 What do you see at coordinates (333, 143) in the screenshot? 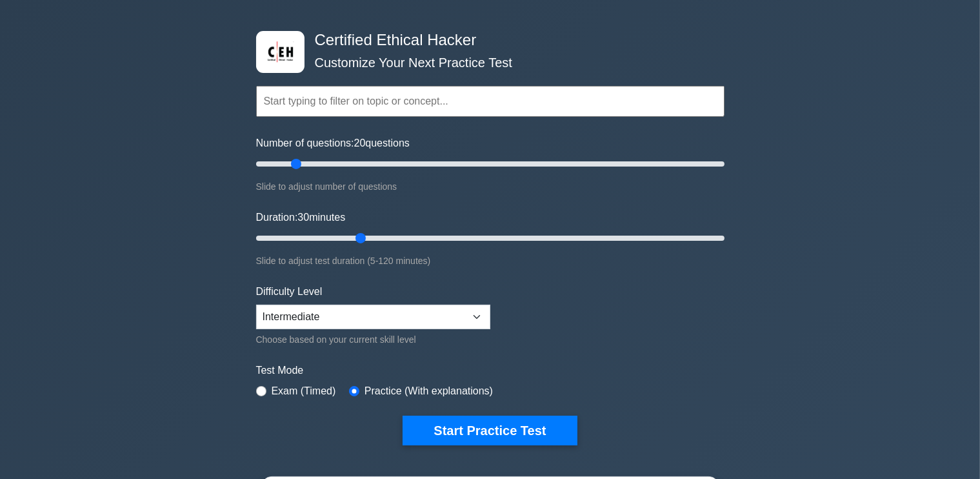
I see `label: Number of questions: questions` at bounding box center [333, 143].